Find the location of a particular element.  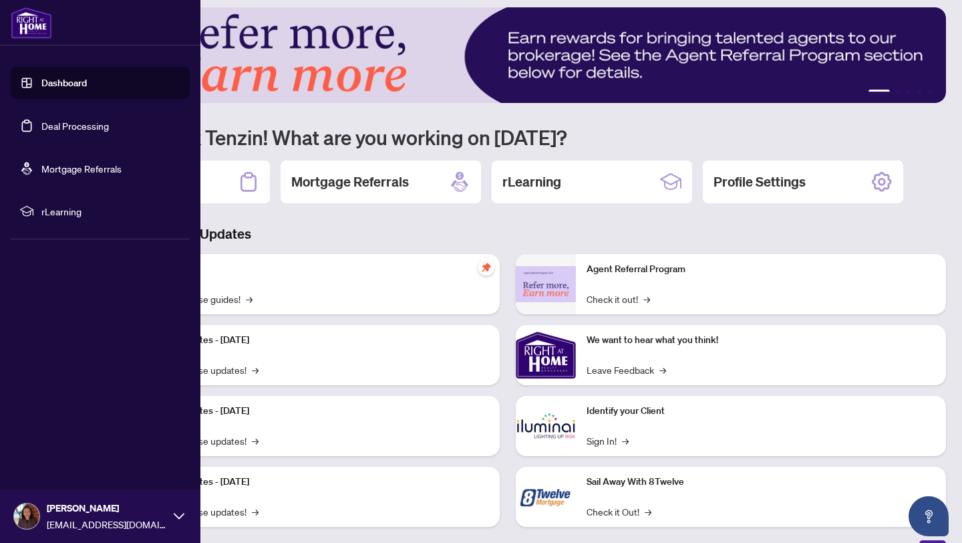

a: Mortgage Referrals is located at coordinates (82, 168).